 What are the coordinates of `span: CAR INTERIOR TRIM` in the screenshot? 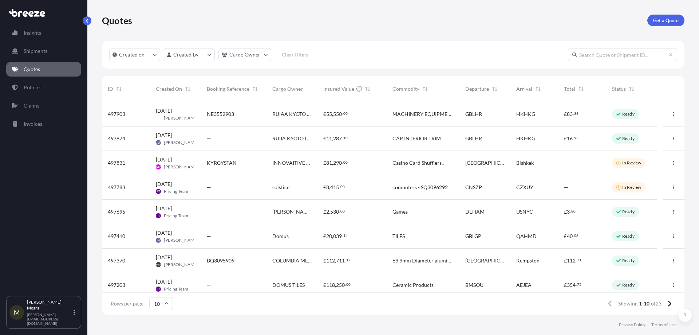 It's located at (416, 138).